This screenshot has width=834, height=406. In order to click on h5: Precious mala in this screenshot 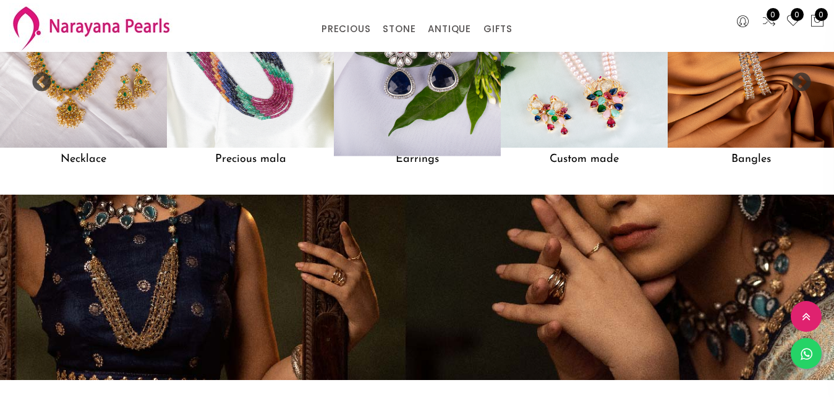, I will do `click(250, 159)`.